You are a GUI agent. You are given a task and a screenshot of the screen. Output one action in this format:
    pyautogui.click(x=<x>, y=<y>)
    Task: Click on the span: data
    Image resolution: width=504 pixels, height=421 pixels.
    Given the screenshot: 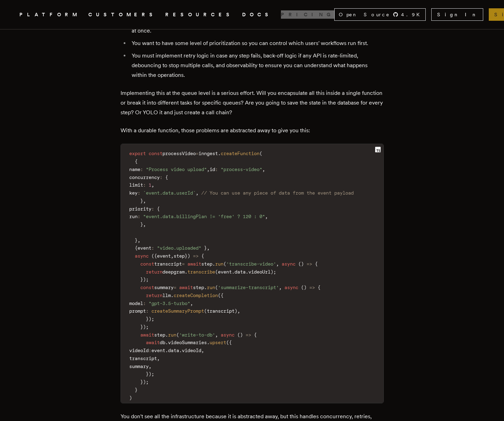 What is the action you would take?
    pyautogui.click(x=240, y=272)
    